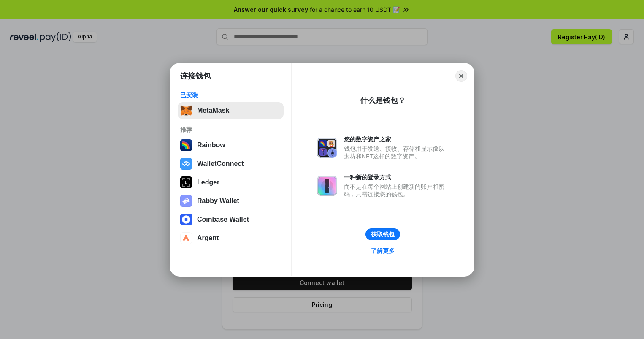 The height and width of the screenshot is (339, 644). Describe the element at coordinates (396, 153) in the screenshot. I see `div: 钱包用于发送、接收、存储和显示像以太坊和NFT这样的数字资产。` at that location.